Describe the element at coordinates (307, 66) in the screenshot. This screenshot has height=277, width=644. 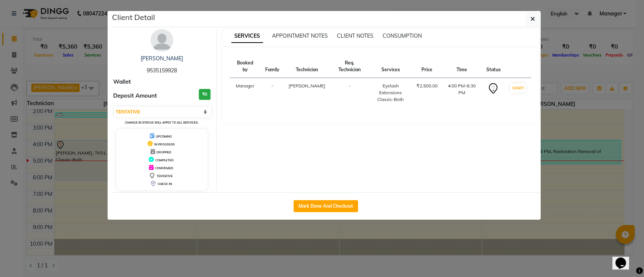
I see `th: Technician` at that location.